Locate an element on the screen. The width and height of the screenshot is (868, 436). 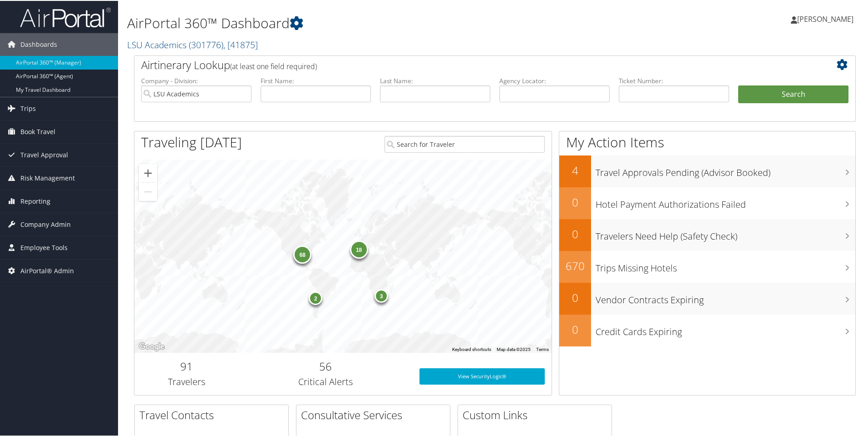
span: (at least one field required) is located at coordinates (273, 66).